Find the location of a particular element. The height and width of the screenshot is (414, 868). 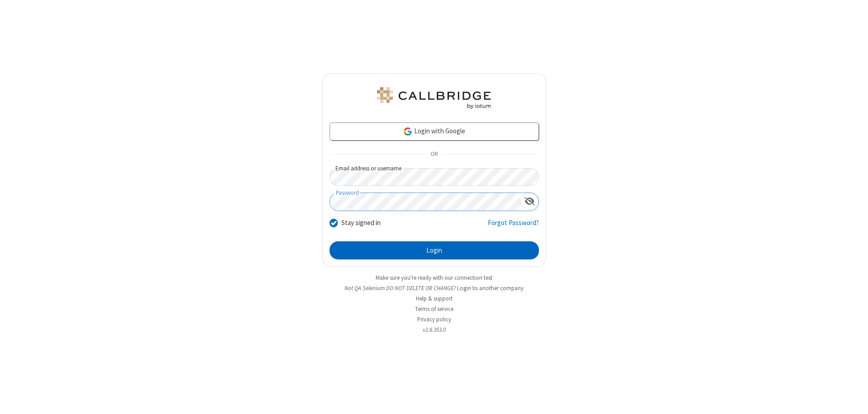

label: Stay signed in is located at coordinates (361, 223).